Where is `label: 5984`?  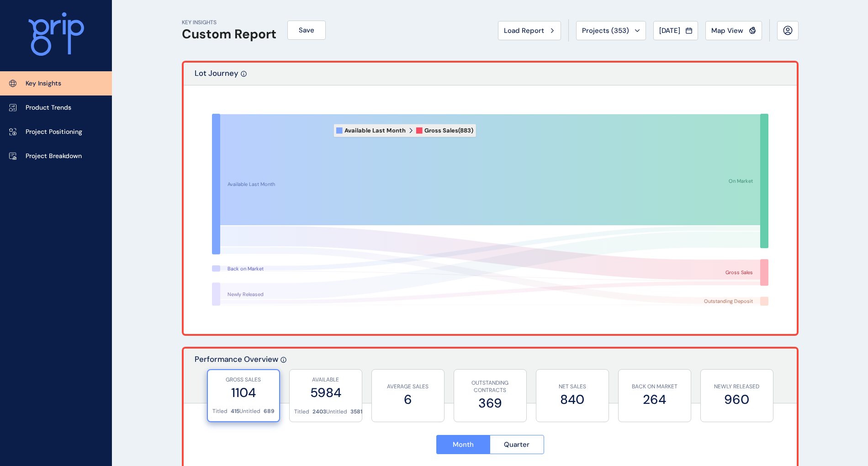
label: 5984 is located at coordinates (326, 392).